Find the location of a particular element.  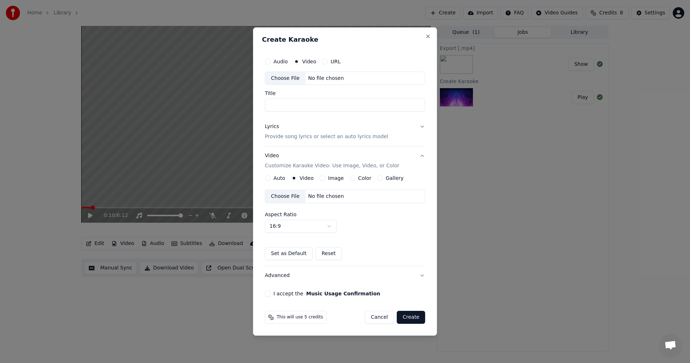

label: Audio is located at coordinates (281, 61).